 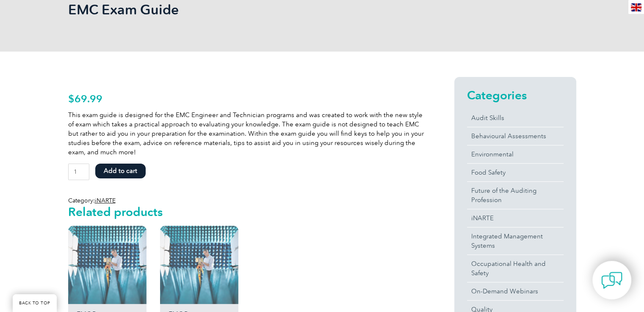 I want to click on span: Category:, so click(x=92, y=200).